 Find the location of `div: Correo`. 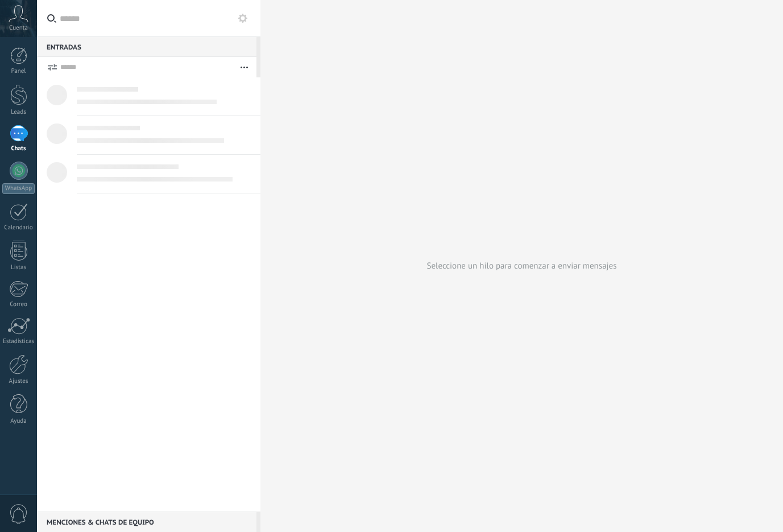

div: Correo is located at coordinates (19, 304).